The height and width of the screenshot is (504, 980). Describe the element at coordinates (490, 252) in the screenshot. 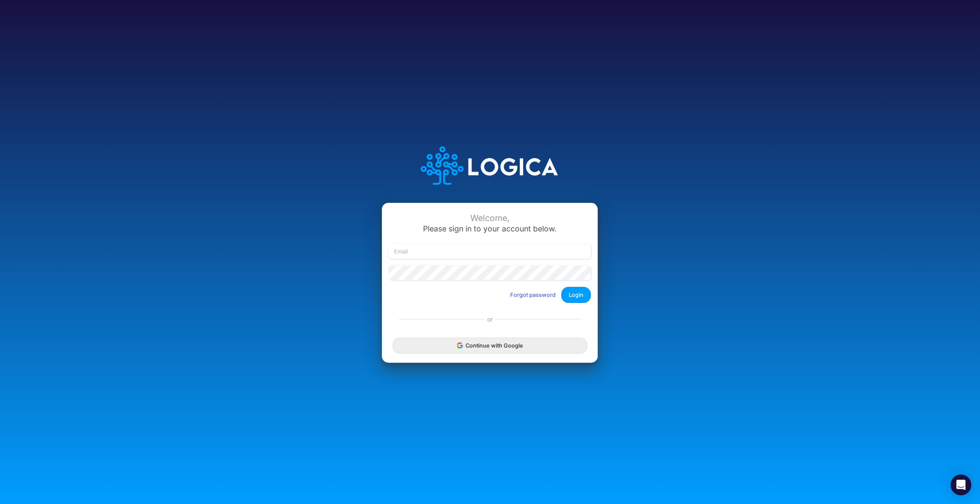

I see `input: Email` at that location.